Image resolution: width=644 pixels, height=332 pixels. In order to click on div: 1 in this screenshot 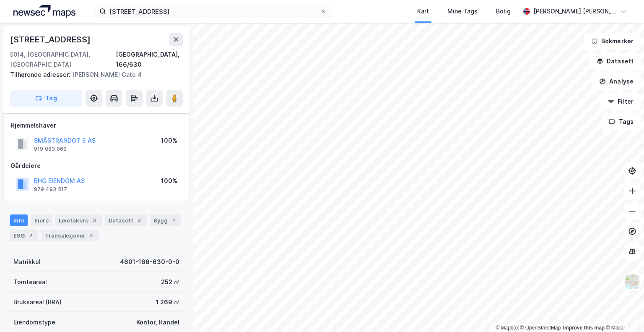, I will do `click(174, 220)`.